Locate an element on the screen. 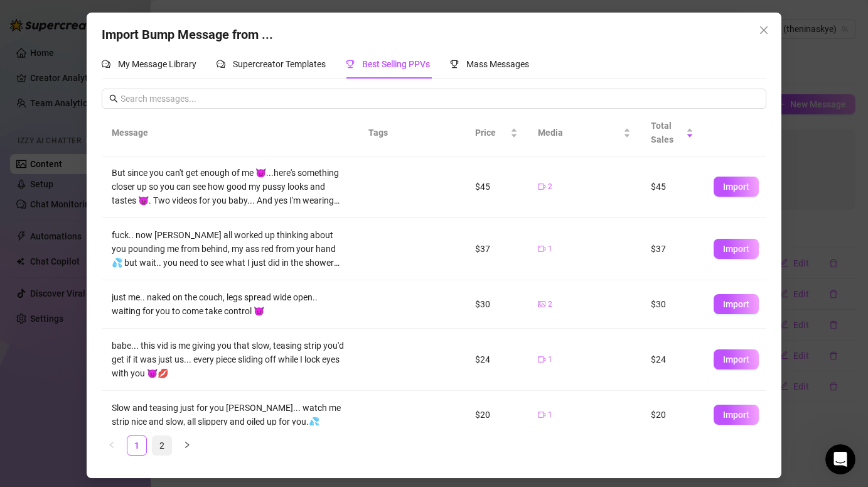 This screenshot has height=487, width=868. span: left is located at coordinates (112, 445).